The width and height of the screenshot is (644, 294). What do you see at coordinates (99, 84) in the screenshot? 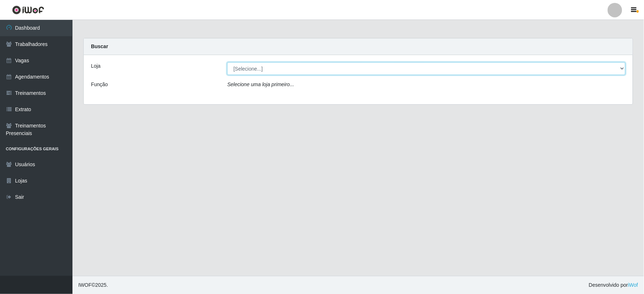
I see `label: Função` at bounding box center [99, 84].